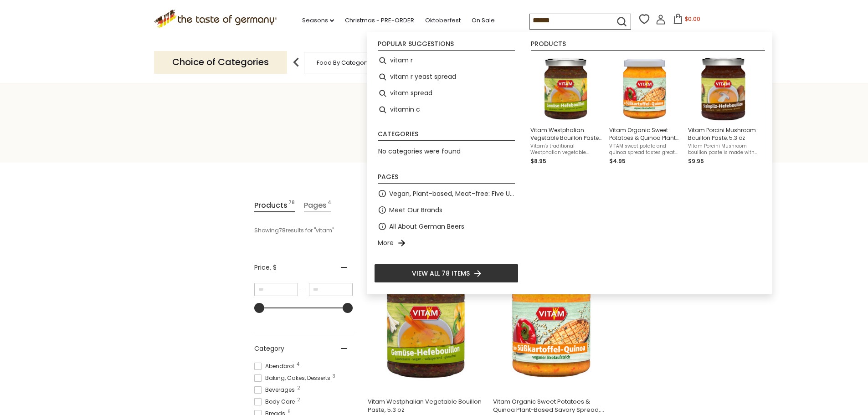  I want to click on img: Vitam Organic Sweet Potatoes & Quinoa Plant-Based Savory Spread, 4.4 oz, so click(552, 322).